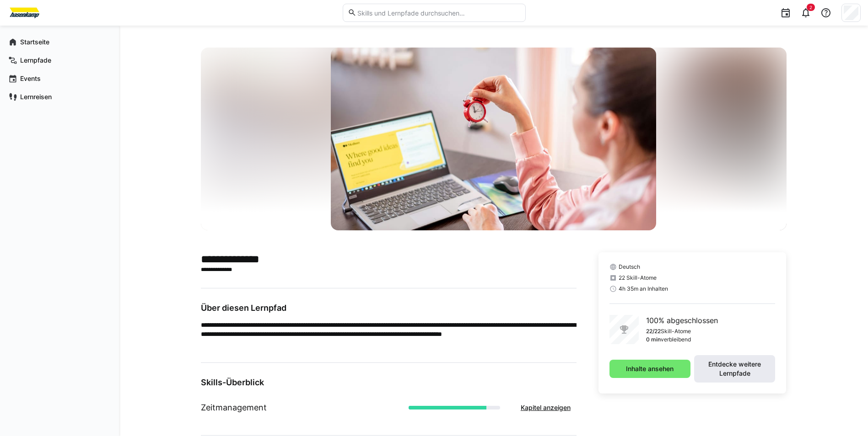 Image resolution: width=868 pixels, height=436 pixels. Describe the element at coordinates (546, 408) in the screenshot. I see `button: Kapitel anzeigen` at that location.